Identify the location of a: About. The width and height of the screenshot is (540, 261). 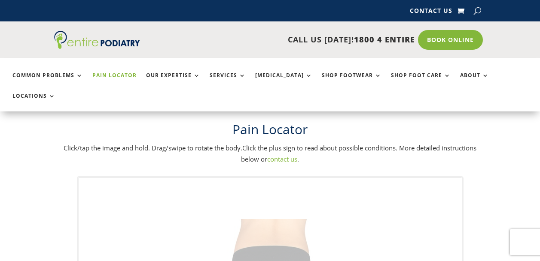
(474, 82).